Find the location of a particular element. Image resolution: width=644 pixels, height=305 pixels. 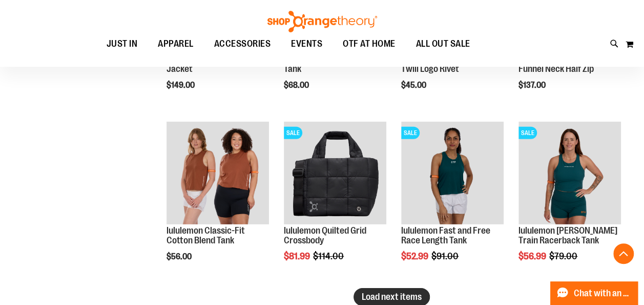

img: Main view of 2024 August lululemon Fast and Free Race Length Tank is located at coordinates (453, 173).